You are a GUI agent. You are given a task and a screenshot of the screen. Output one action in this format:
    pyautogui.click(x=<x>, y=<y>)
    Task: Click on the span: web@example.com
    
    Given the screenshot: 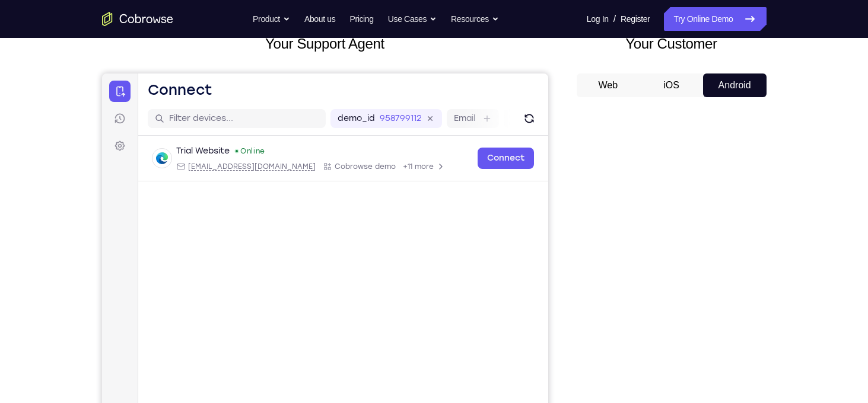 What is the action you would take?
    pyautogui.click(x=150, y=93)
    